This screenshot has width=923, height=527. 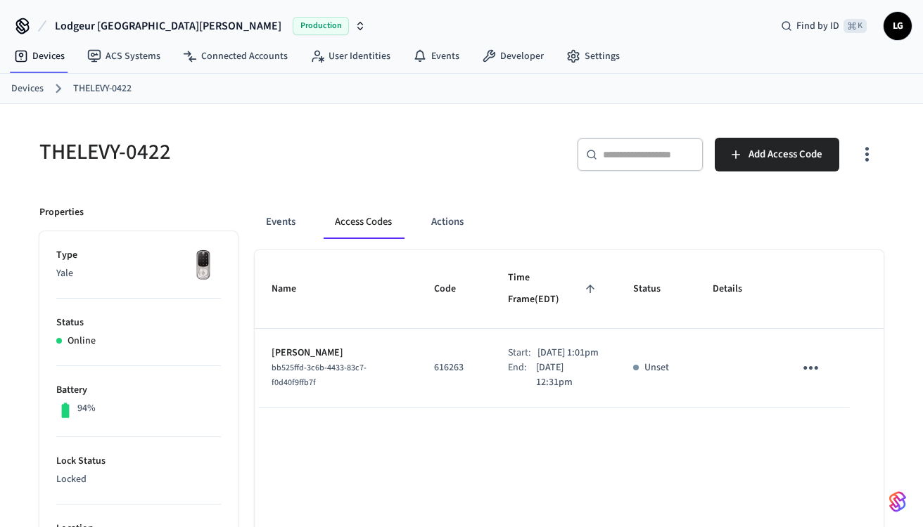 I want to click on div: Start:, so click(x=523, y=353).